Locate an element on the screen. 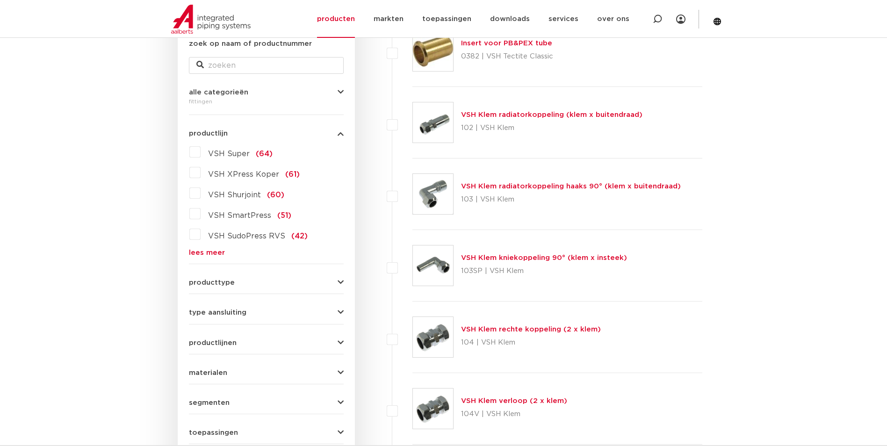 The width and height of the screenshot is (887, 446). p: 103 | VSH Klem is located at coordinates (571, 200).